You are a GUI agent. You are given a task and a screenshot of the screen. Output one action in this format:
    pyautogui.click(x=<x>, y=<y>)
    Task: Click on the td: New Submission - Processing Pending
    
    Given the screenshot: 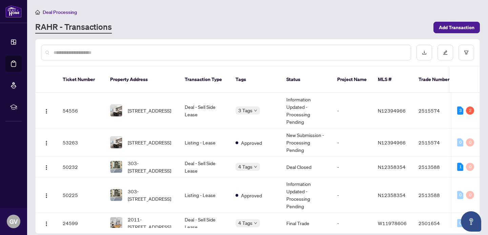 What is the action you would take?
    pyautogui.click(x=306, y=142)
    